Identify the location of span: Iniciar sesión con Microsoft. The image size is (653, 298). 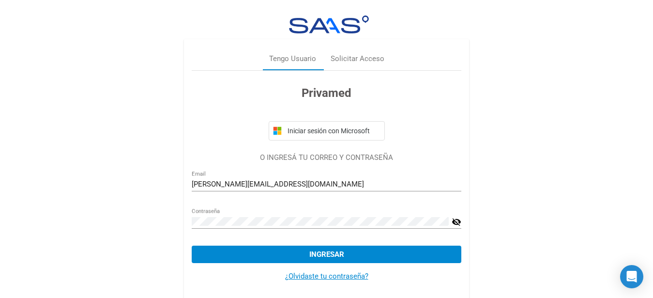
(333, 131).